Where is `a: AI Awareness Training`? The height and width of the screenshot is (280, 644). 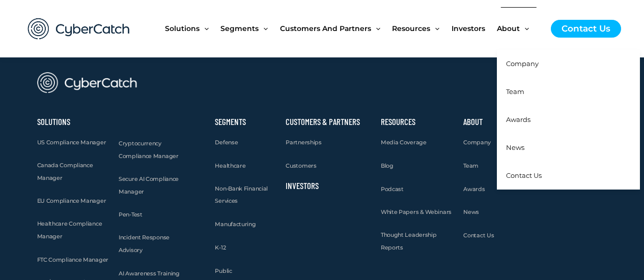
a: AI Awareness Training is located at coordinates (149, 274).